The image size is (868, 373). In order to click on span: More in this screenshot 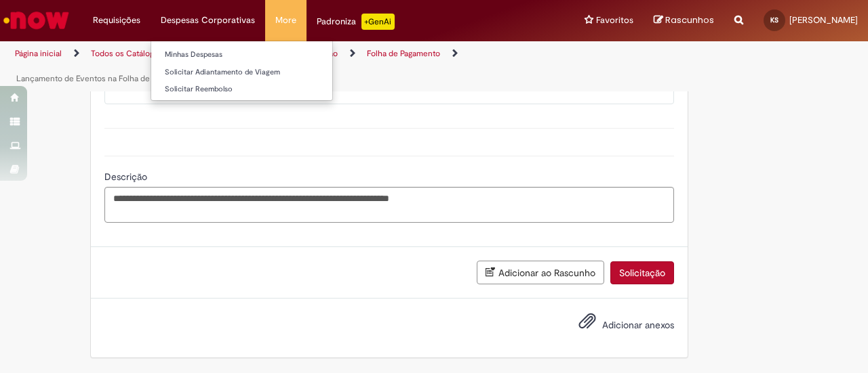, I will do `click(285, 21)`.